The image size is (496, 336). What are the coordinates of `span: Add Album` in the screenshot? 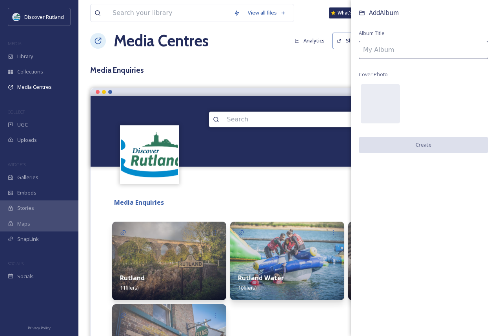 It's located at (384, 13).